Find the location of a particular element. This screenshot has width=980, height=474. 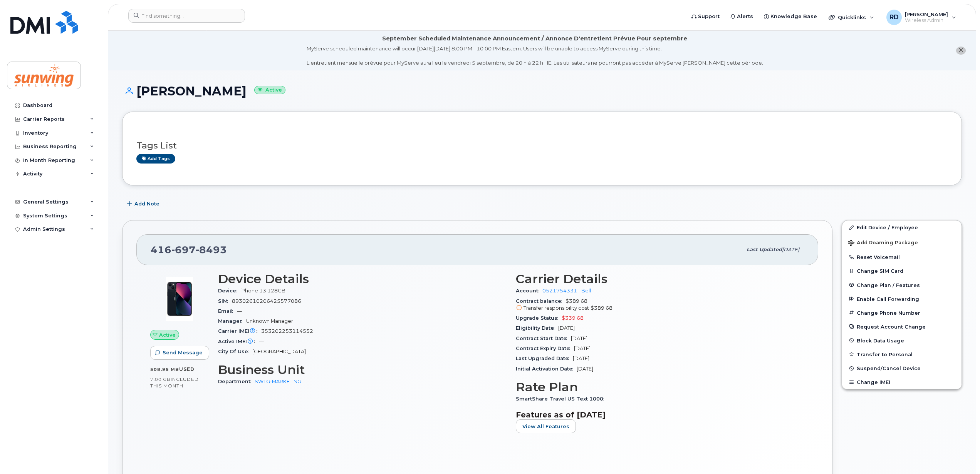

span: iPhone 13 128GB is located at coordinates (263, 291).